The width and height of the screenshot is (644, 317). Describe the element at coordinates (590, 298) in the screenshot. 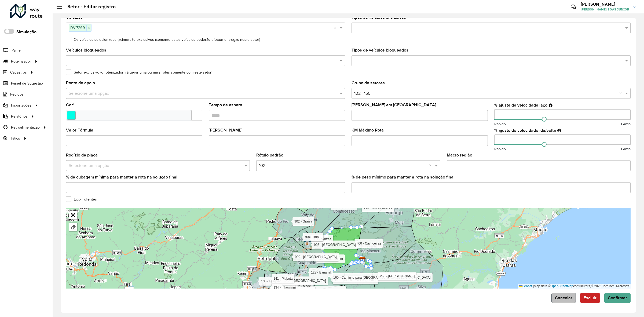

I see `button: Excluir` at that location.